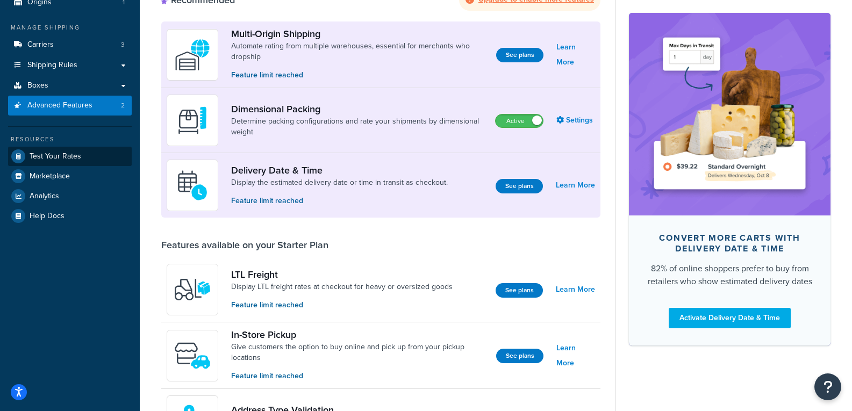 Image resolution: width=852 pixels, height=411 pixels. Describe the element at coordinates (122, 45) in the screenshot. I see `span: 3` at that location.